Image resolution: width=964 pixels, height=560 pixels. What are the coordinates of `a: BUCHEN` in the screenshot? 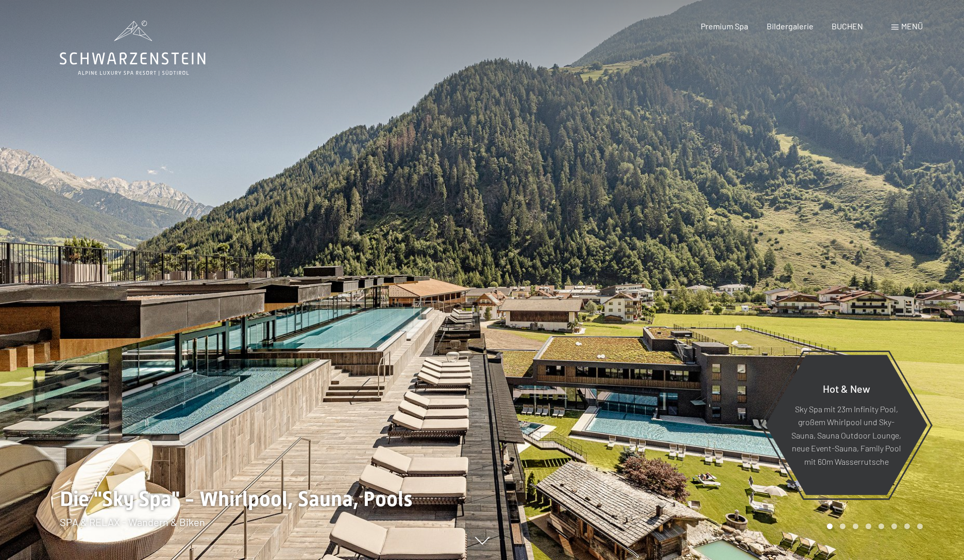 It's located at (847, 26).